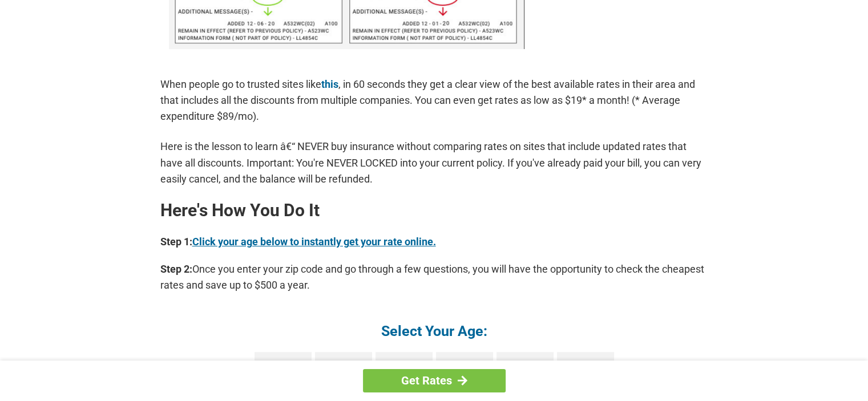  Describe the element at coordinates (404, 376) in the screenshot. I see `a: 36 - 45` at that location.